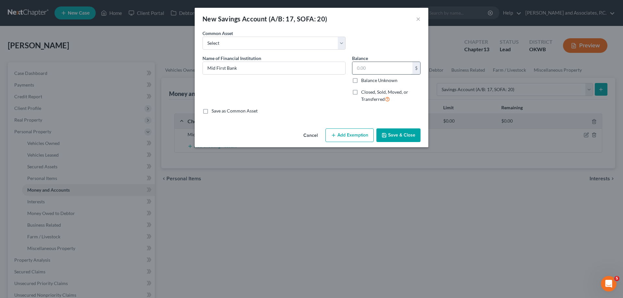 This screenshot has width=623, height=298. What do you see at coordinates (274, 68) in the screenshot?
I see `input: Enter name...` at bounding box center [274, 68].